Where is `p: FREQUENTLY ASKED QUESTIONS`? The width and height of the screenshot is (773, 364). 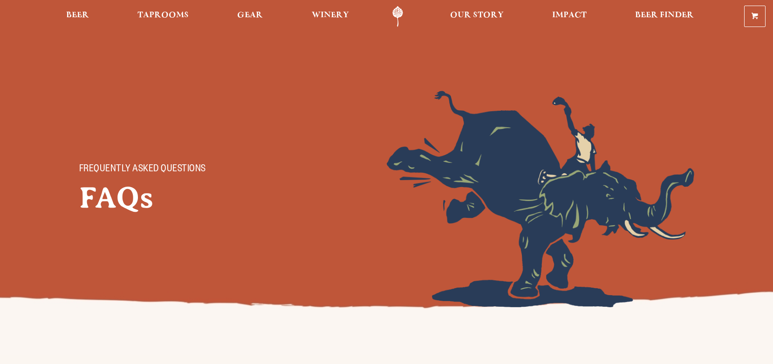 p: FREQUENTLY ASKED QUESTIONS is located at coordinates (182, 170).